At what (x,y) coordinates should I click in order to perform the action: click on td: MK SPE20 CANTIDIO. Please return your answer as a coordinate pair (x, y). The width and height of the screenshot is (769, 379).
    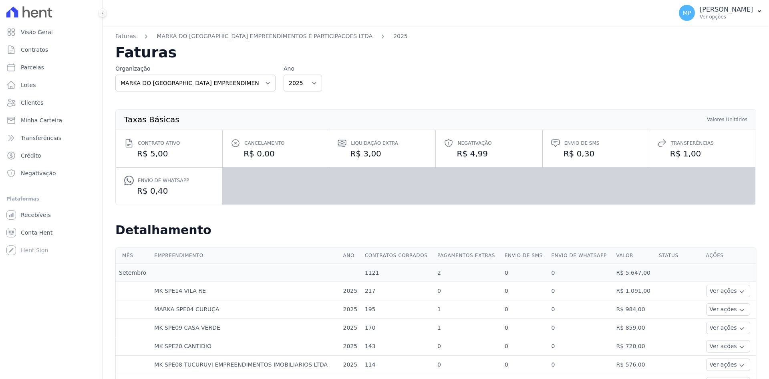
    Looking at the image, I should click on (245, 346).